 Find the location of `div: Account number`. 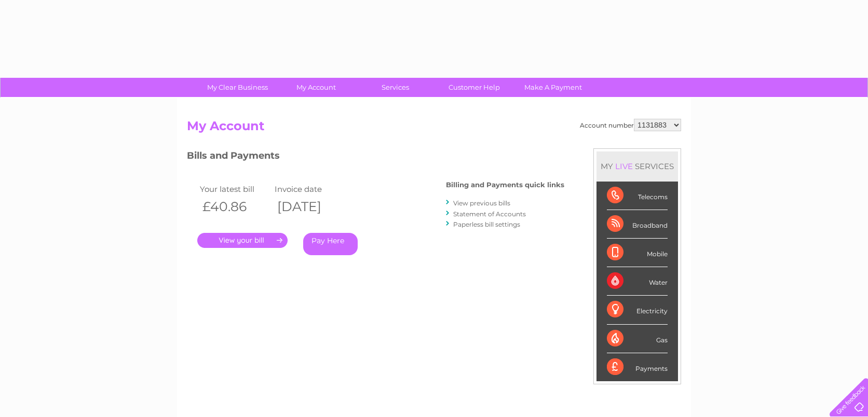

div: Account number is located at coordinates (630, 125).